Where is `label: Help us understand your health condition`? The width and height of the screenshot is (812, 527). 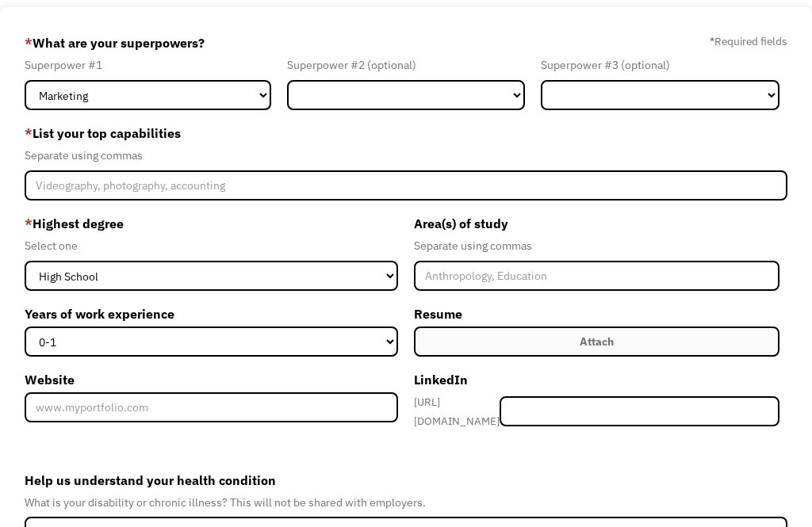 label: Help us understand your health condition is located at coordinates (406, 480).